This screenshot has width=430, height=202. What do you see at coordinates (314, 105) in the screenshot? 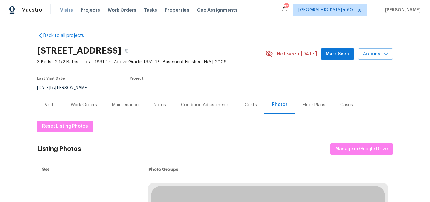
I see `div: Floor Plans` at bounding box center [314, 105].